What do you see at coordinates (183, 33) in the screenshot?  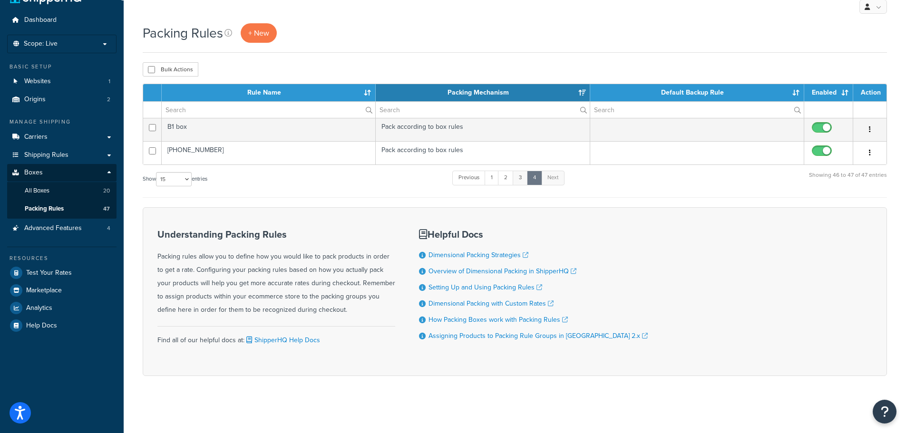 I see `h1: Packing Rules` at bounding box center [183, 33].